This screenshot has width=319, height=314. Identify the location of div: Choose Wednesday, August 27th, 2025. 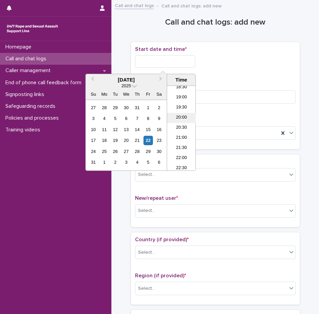
(126, 151).